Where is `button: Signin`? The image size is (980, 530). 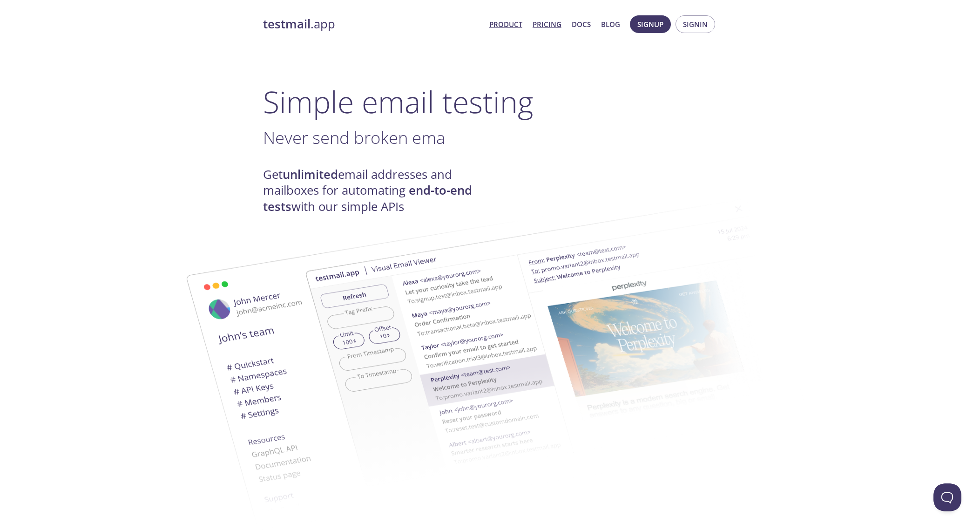
button: Signin is located at coordinates (695, 25).